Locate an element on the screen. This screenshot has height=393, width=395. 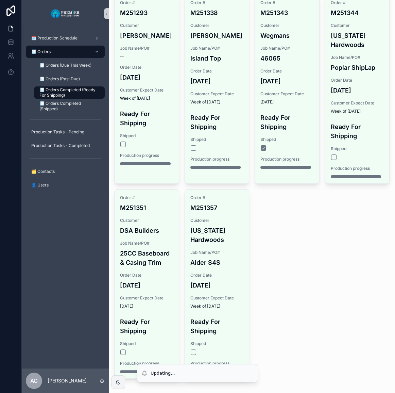
a: 🧾 Orders (Past Due) is located at coordinates (69, 79).